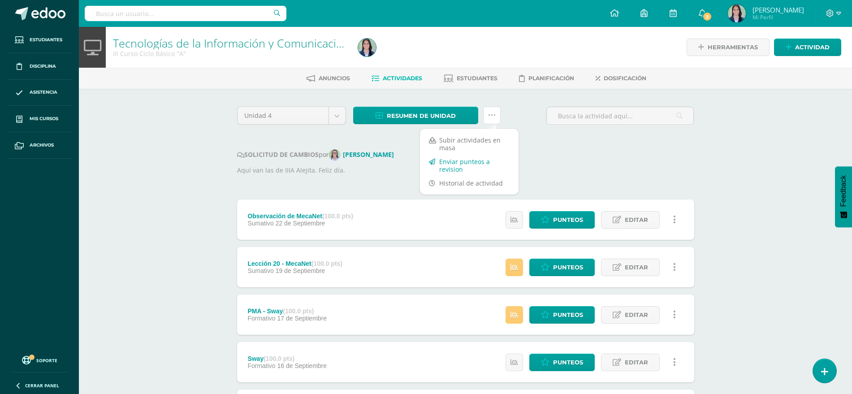 Image resolution: width=852 pixels, height=394 pixels. Describe the element at coordinates (620, 116) in the screenshot. I see `input: Busca la actividad aquí...` at that location.